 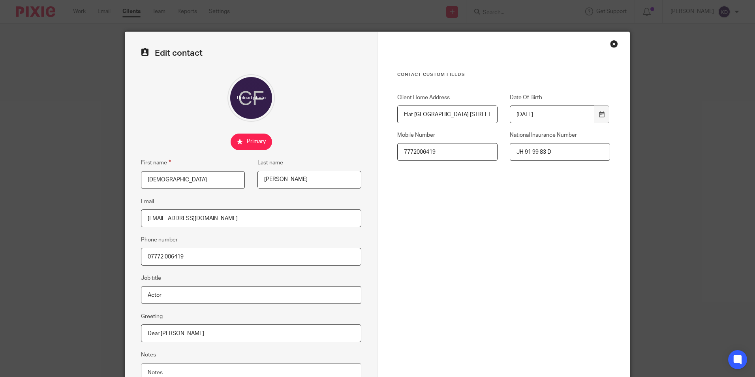 What do you see at coordinates (560, 97) in the screenshot?
I see `label: Date Of Birth` at bounding box center [560, 97].